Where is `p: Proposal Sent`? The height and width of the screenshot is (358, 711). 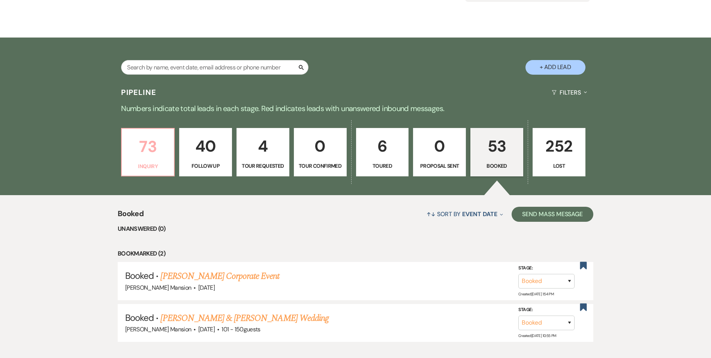
p: Proposal Sent is located at coordinates (439, 166).